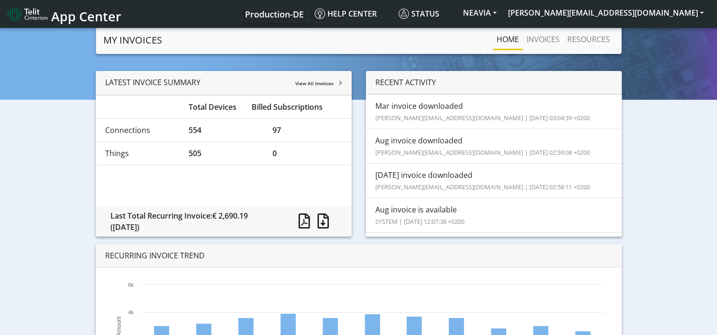 The width and height of the screenshot is (717, 335). What do you see at coordinates (493, 82) in the screenshot?
I see `div: RECENT ACTIVITY` at bounding box center [493, 82].